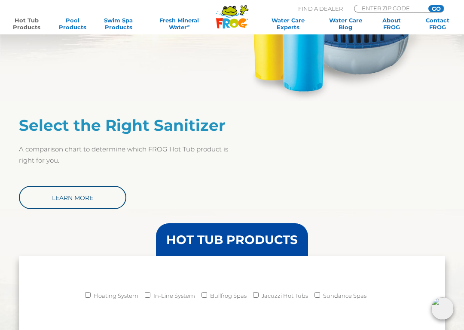 This screenshot has width=464, height=330. Describe the element at coordinates (232, 240) in the screenshot. I see `h3: HOT TUB PRODUCTS` at that location.